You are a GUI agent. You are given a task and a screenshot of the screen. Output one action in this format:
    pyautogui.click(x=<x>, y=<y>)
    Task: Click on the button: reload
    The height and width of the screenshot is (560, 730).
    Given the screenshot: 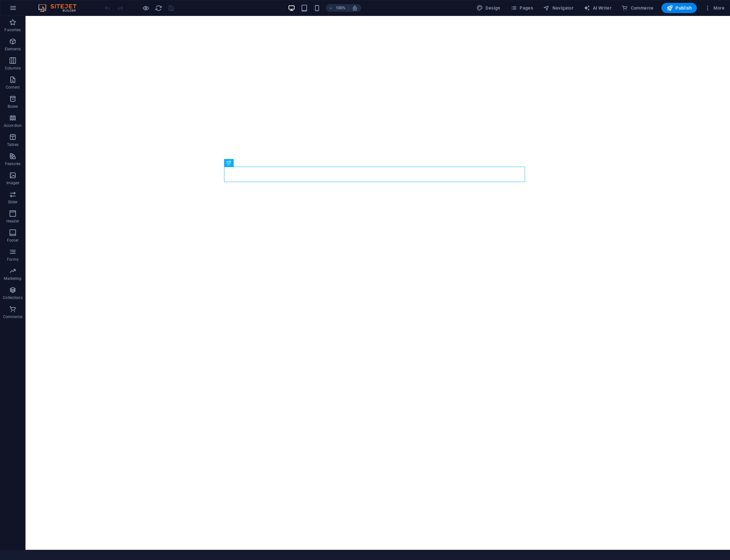 What is the action you would take?
    pyautogui.click(x=158, y=8)
    